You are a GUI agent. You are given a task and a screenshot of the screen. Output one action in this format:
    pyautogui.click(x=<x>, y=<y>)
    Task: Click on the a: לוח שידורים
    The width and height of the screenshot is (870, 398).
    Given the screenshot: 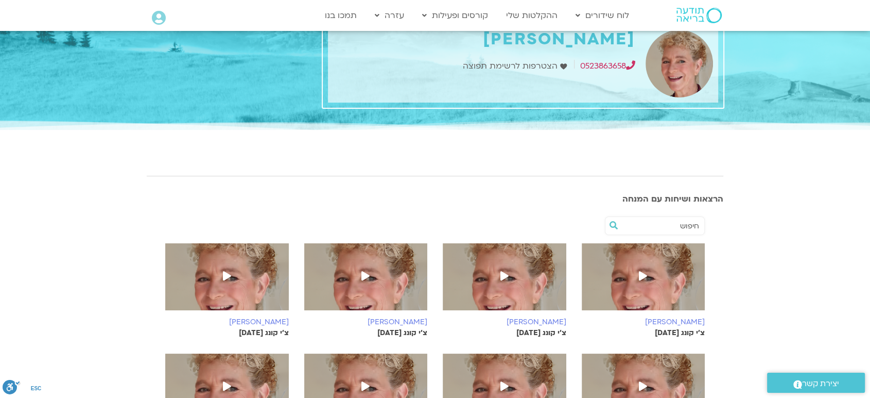 What is the action you would take?
    pyautogui.click(x=602, y=15)
    